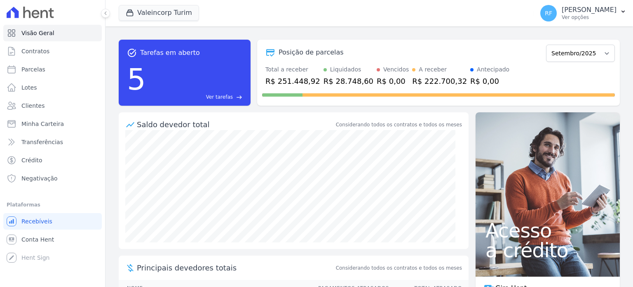 The height and width of the screenshot is (287, 633). Describe the element at coordinates (293, 81) in the screenshot. I see `div: R$ 251.448,92` at that location.